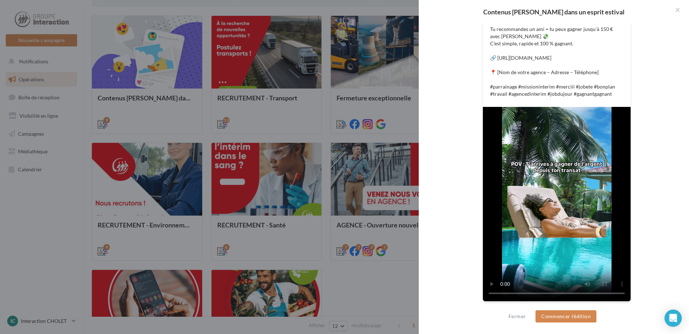  I want to click on button: Commencer l'édition, so click(566, 317).